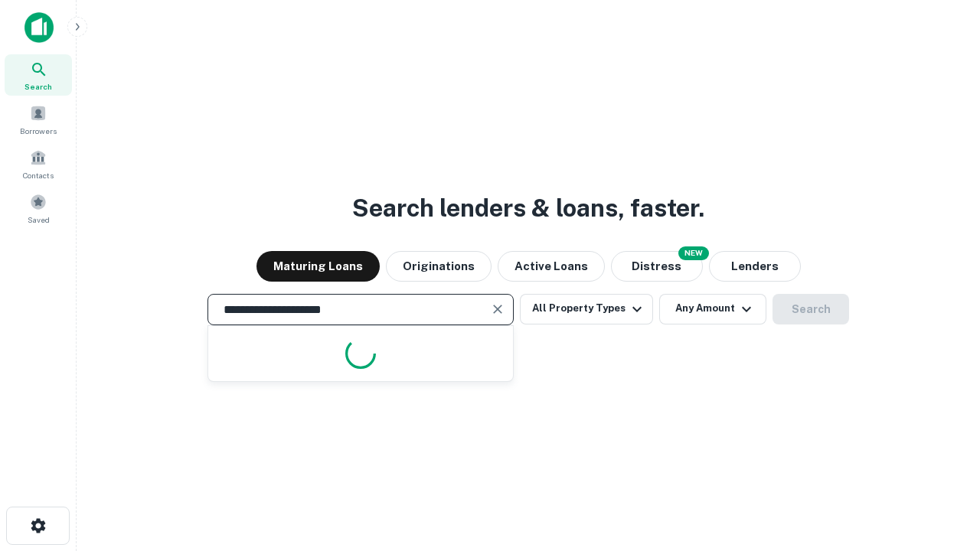  I want to click on span: Search, so click(38, 86).